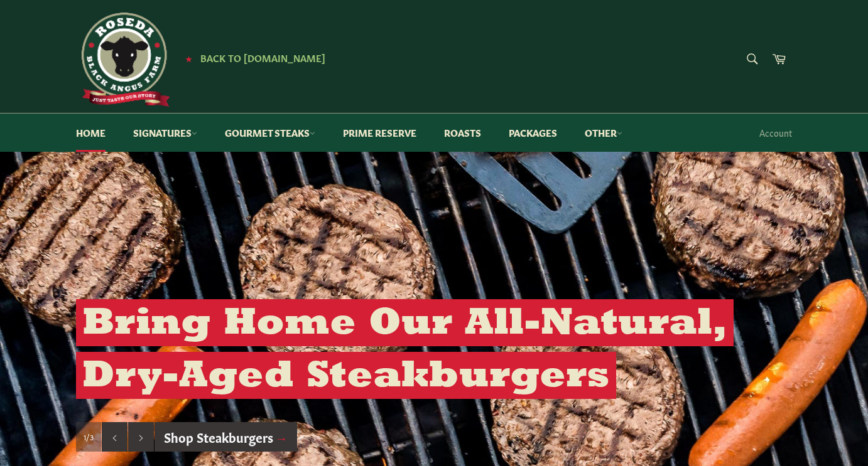 The image size is (868, 466). Describe the element at coordinates (165, 133) in the screenshot. I see `a: Signatures` at that location.